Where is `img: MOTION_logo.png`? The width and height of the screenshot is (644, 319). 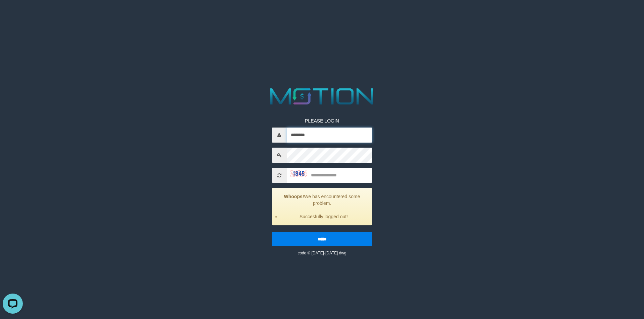
img: MOTION_logo.png is located at coordinates (322, 96).